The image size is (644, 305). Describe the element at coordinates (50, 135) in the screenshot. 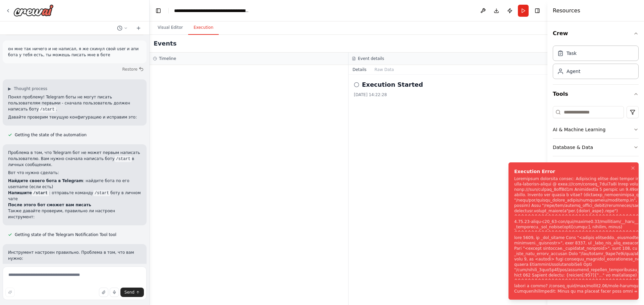

I see `span: Getting the state of the automation` at that location.